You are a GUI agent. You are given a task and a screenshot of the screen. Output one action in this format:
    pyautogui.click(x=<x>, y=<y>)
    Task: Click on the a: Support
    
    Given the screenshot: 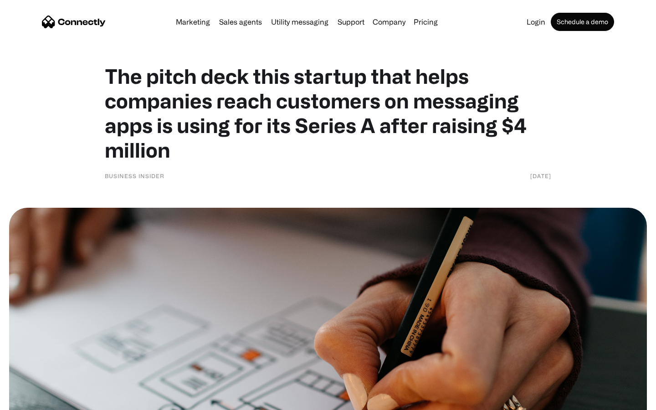 What is the action you would take?
    pyautogui.click(x=351, y=22)
    